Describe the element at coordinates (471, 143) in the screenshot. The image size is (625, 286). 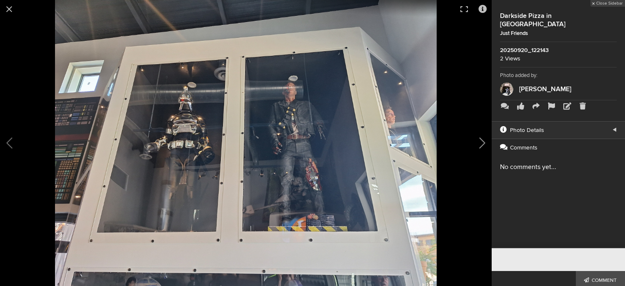
I see `button: Next (arrow right)` at that location.